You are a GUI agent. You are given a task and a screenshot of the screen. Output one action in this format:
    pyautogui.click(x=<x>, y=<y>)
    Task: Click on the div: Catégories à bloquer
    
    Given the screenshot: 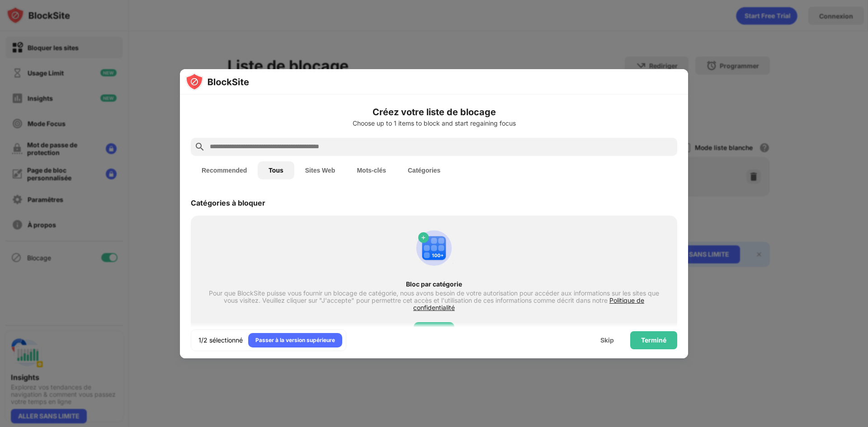 What is the action you would take?
    pyautogui.click(x=228, y=203)
    